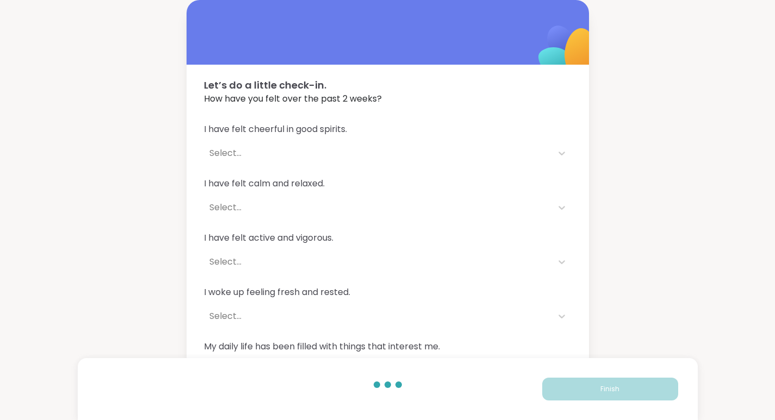  Describe the element at coordinates (388, 129) in the screenshot. I see `span: I have felt cheerful in good spirits.` at that location.